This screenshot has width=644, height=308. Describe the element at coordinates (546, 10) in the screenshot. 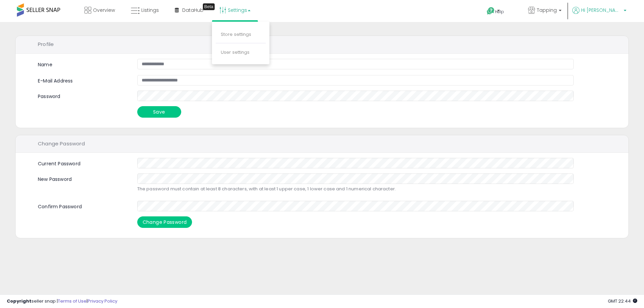

I see `span: Tapping` at that location.